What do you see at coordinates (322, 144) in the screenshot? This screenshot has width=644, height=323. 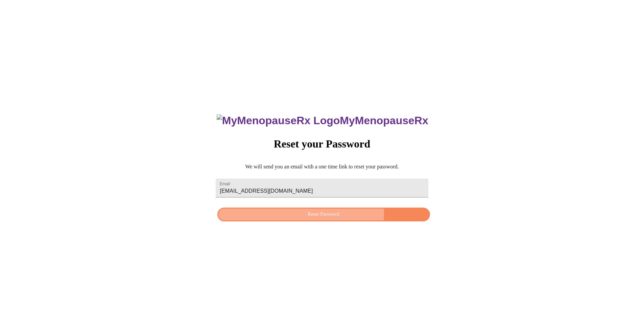 I see `h3: Reset your Password` at bounding box center [322, 144].